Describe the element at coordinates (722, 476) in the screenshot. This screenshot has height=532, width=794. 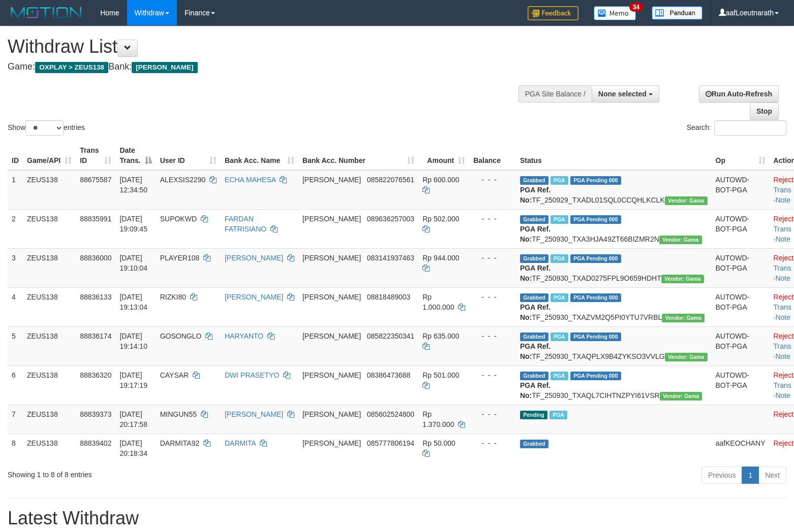
I see `a: Previous` at that location.